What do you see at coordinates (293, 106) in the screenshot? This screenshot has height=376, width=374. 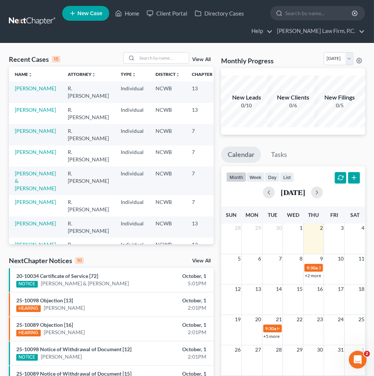 I see `div: 0/6` at bounding box center [293, 106].